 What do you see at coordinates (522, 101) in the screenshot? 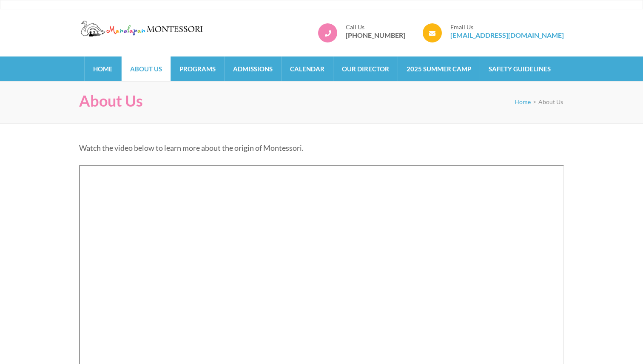
I see `span: Home` at bounding box center [522, 101].